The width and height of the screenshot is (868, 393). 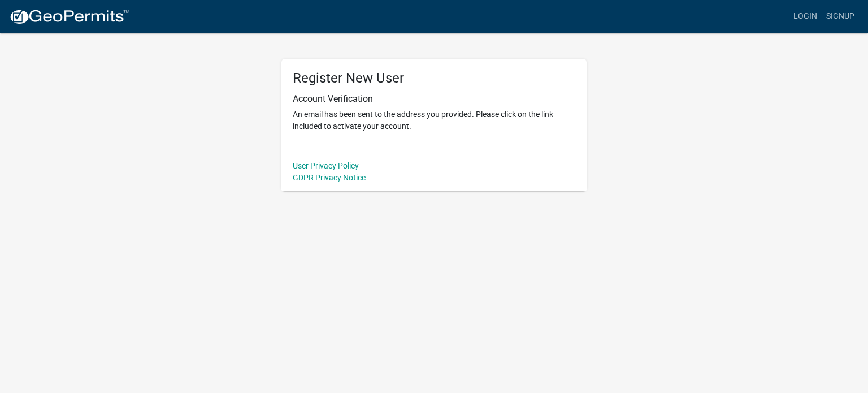 What do you see at coordinates (434, 121) in the screenshot?
I see `p: An email has been sent to the address you provided. Please click on the link included to activate...` at bounding box center [434, 121].